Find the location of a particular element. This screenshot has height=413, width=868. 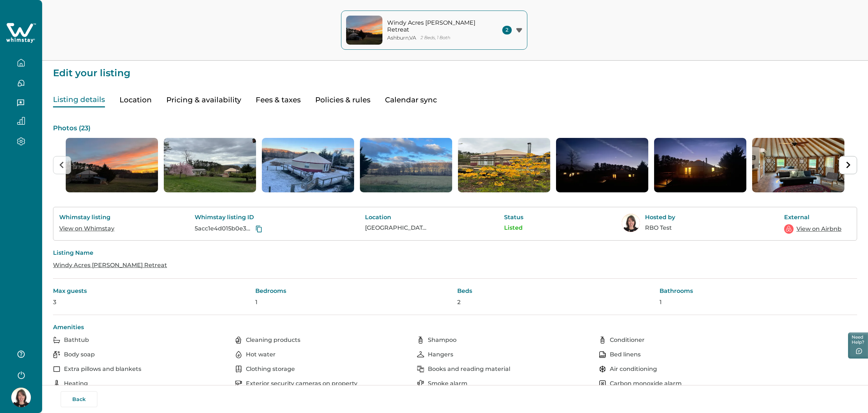

p: Air conditioning is located at coordinates (633, 369).